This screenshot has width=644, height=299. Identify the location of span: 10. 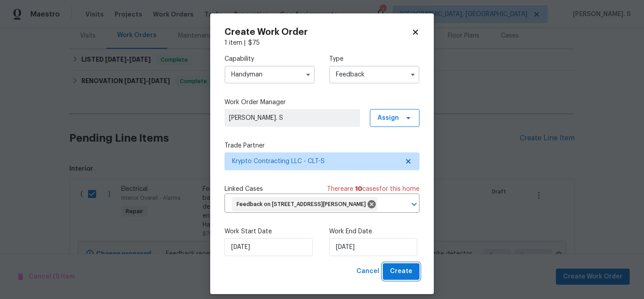
(359, 189).